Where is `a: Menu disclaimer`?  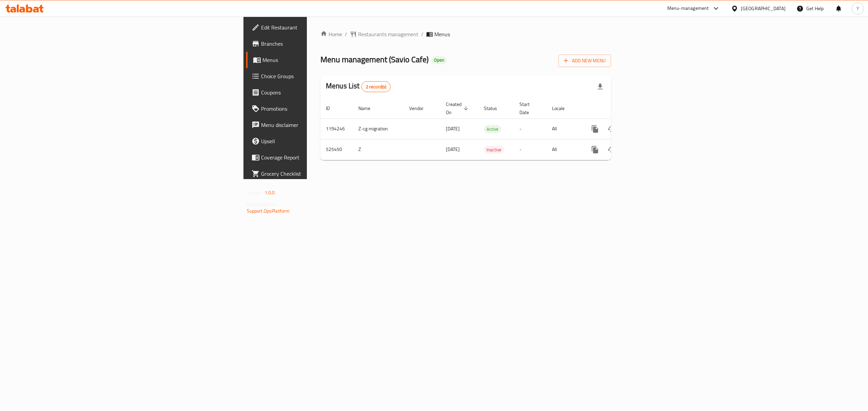 a: Menu disclaimer is located at coordinates (317, 125).